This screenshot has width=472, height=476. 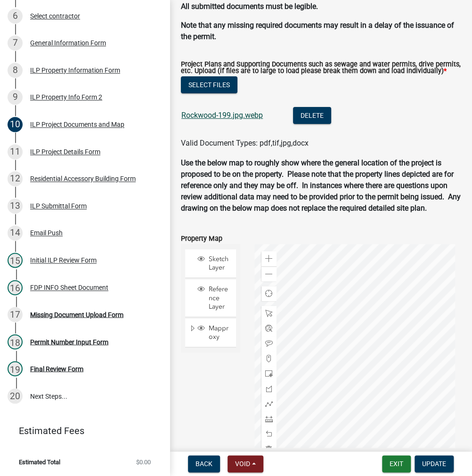 I want to click on div: 16, so click(x=15, y=287).